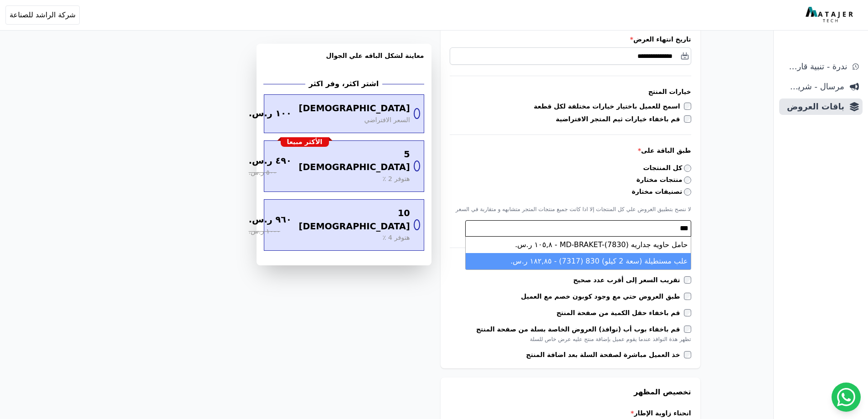  Describe the element at coordinates (42, 15) in the screenshot. I see `button: شركة الراشد للصناعة` at that location.